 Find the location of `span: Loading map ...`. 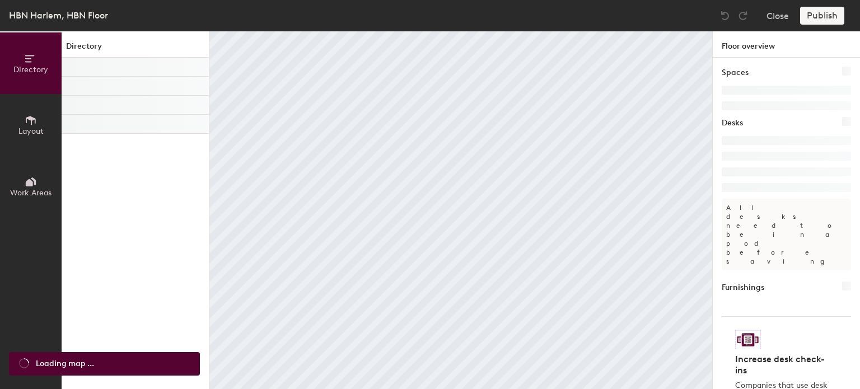

span: Loading map ... is located at coordinates (65, 364).